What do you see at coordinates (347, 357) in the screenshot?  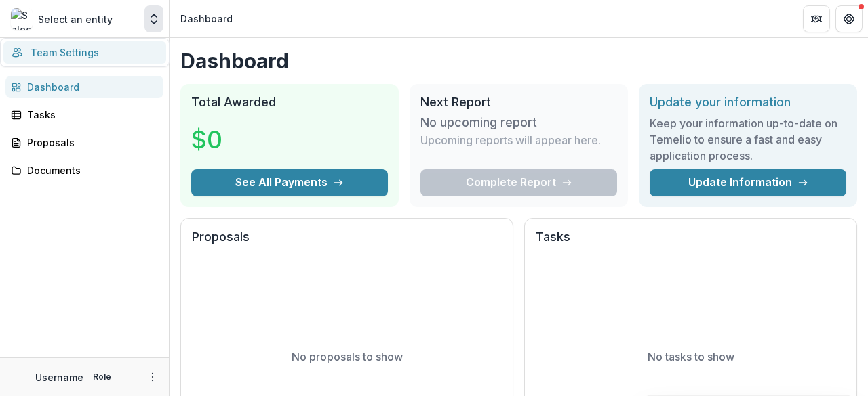 I see `p: No proposals to show` at bounding box center [347, 357].